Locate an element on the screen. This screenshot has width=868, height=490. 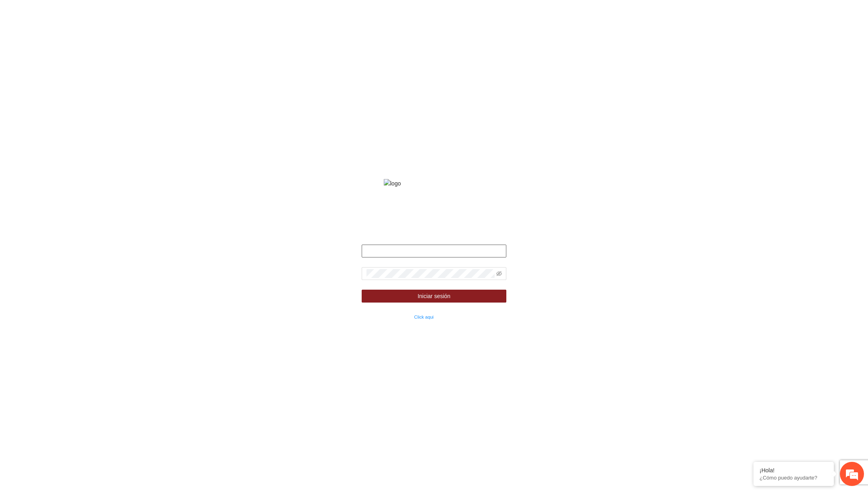
p: ¿Cómo puedo ayudarte? is located at coordinates (794, 477).